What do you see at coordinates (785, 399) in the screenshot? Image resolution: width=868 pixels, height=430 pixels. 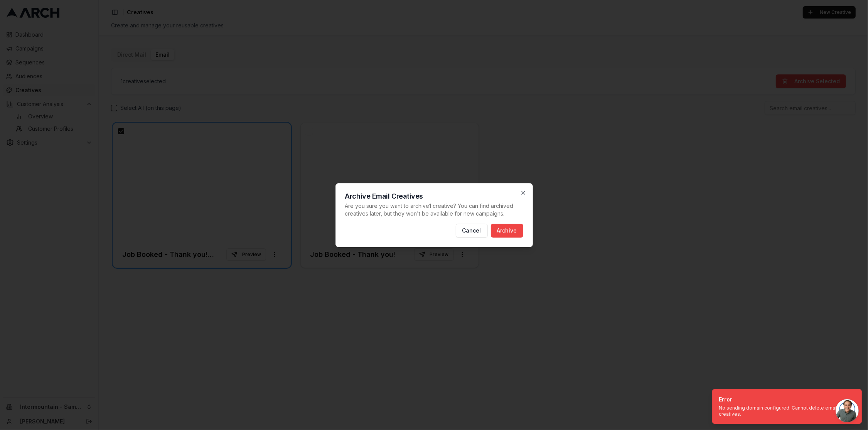 I see `div: Error` at bounding box center [785, 399].